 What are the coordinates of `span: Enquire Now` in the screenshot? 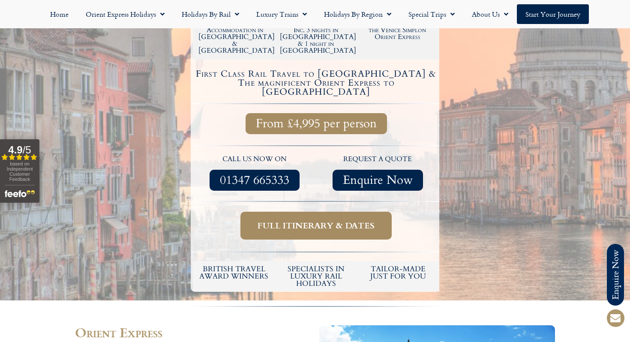 It's located at (378, 180).